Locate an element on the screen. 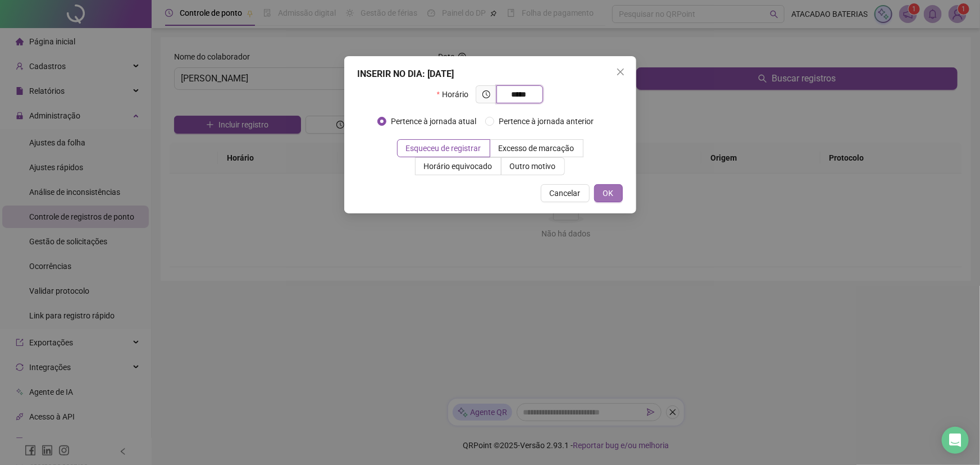 The height and width of the screenshot is (465, 980). button: Cancelar is located at coordinates (565, 193).